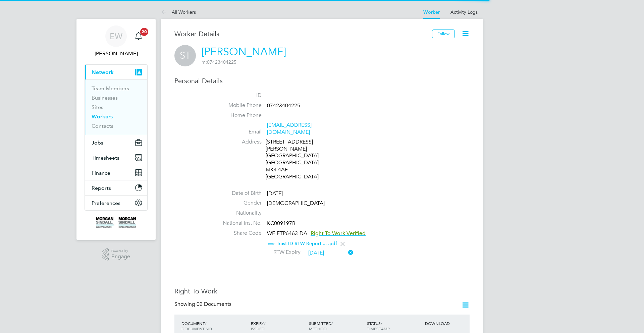 This screenshot has height=333, width=644. Describe the element at coordinates (97, 142) in the screenshot. I see `span: Jobs` at that location.